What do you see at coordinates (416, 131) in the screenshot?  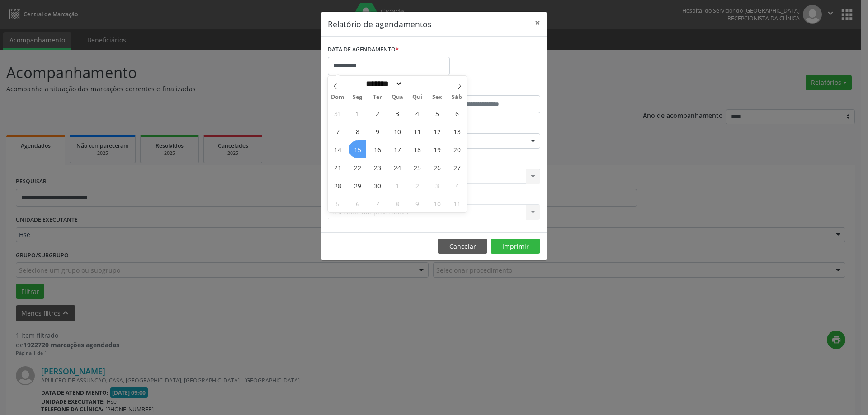 I see `span: Setembro 11, 2025` at bounding box center [416, 131].